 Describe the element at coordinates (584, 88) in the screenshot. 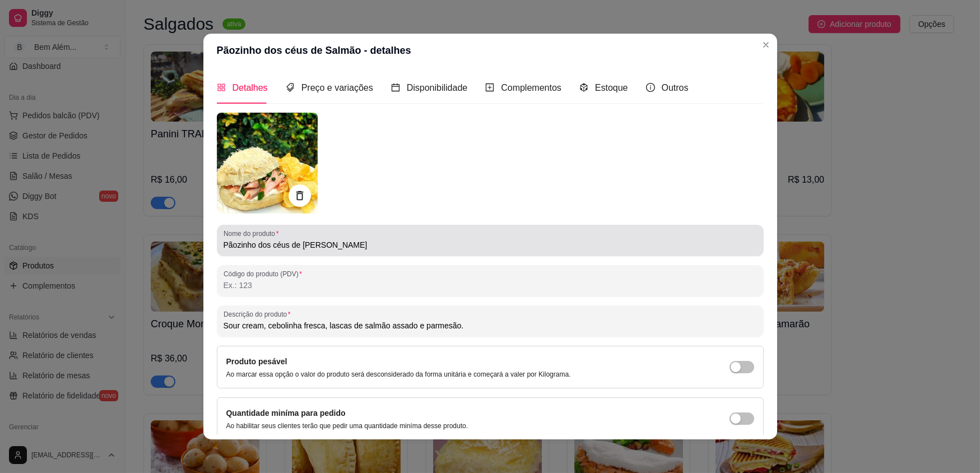

I see `span: code-sandbox` at that location.